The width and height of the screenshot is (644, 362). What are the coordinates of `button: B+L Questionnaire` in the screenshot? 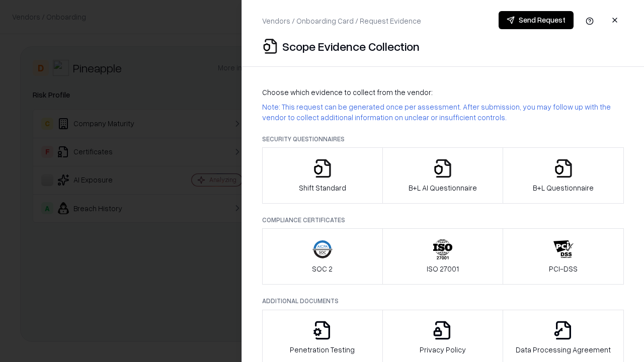 It's located at (563, 175).